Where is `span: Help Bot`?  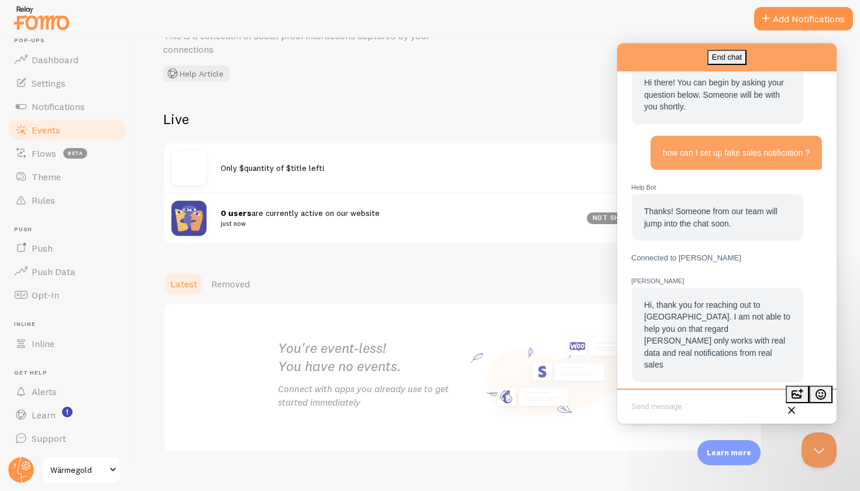
span: Help Bot is located at coordinates (109, 144).